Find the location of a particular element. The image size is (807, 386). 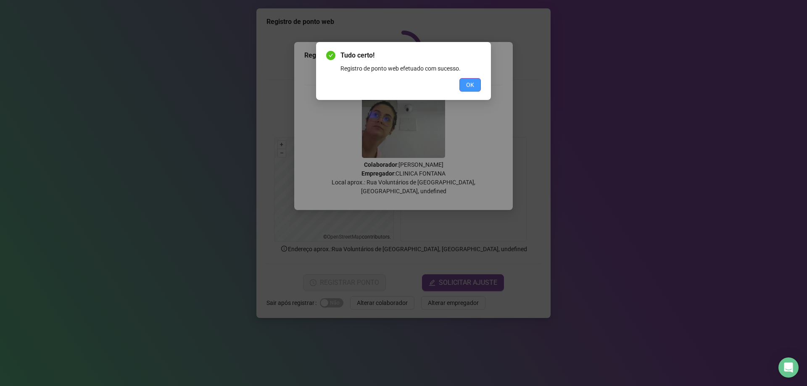

div: Open Intercom Messenger is located at coordinates (788, 368).